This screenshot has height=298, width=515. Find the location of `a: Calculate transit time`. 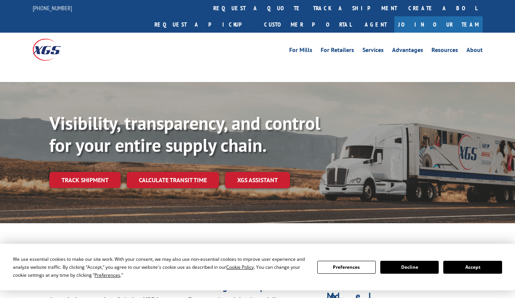

a: Calculate transit time is located at coordinates (173, 180).